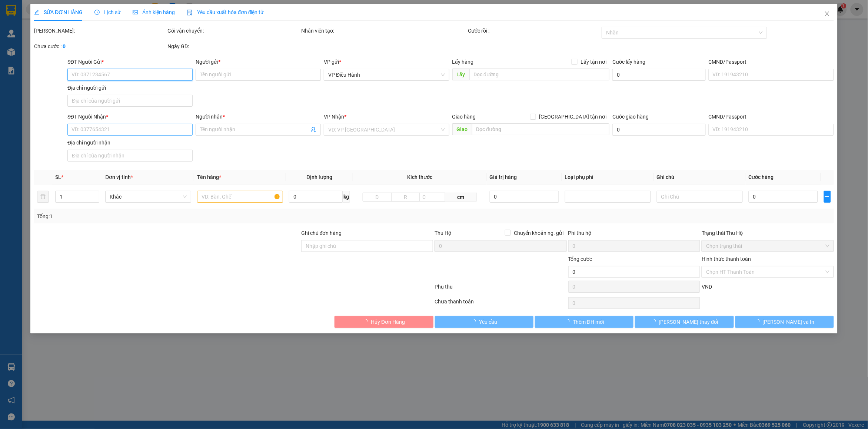 This screenshot has height=429, width=868. I want to click on div: Người nhận, so click(258, 117).